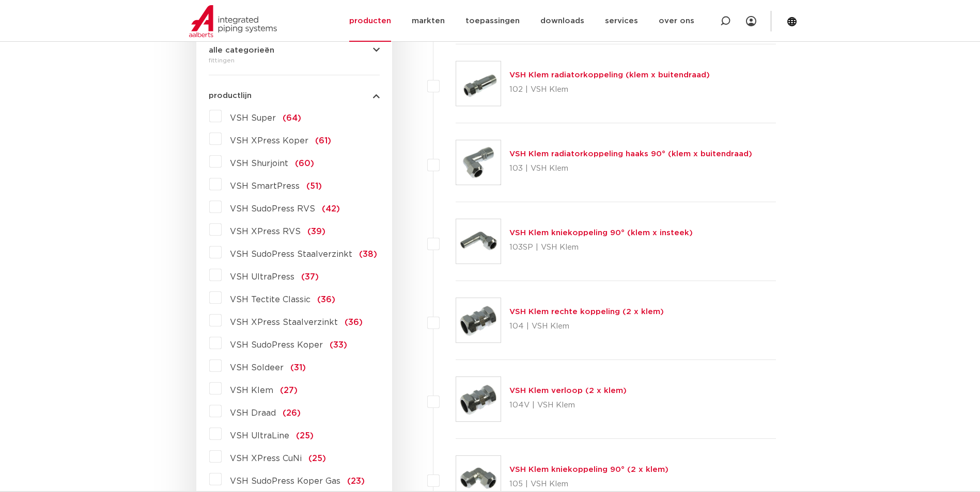  What do you see at coordinates (568, 405) in the screenshot?
I see `p: 104V | VSH Klem` at bounding box center [568, 405].